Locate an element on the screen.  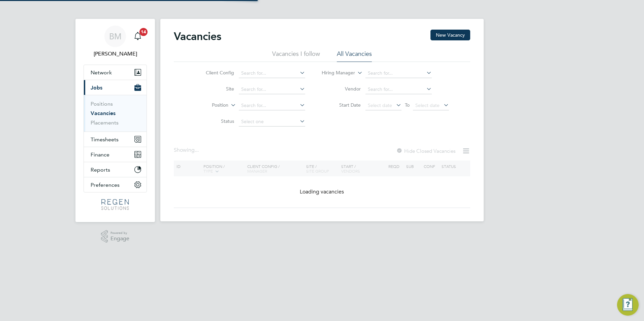
label: Position is located at coordinates (209, 105).